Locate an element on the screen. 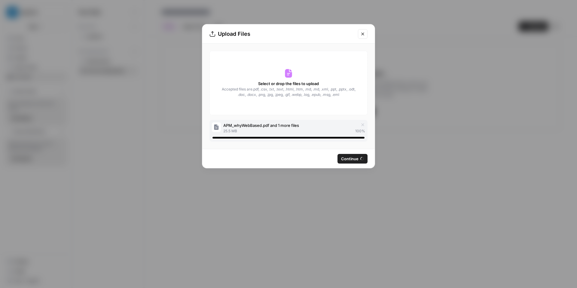 The width and height of the screenshot is (577, 288). span: APM_whyWebBased.pdf and 1 more files is located at coordinates (261, 125).